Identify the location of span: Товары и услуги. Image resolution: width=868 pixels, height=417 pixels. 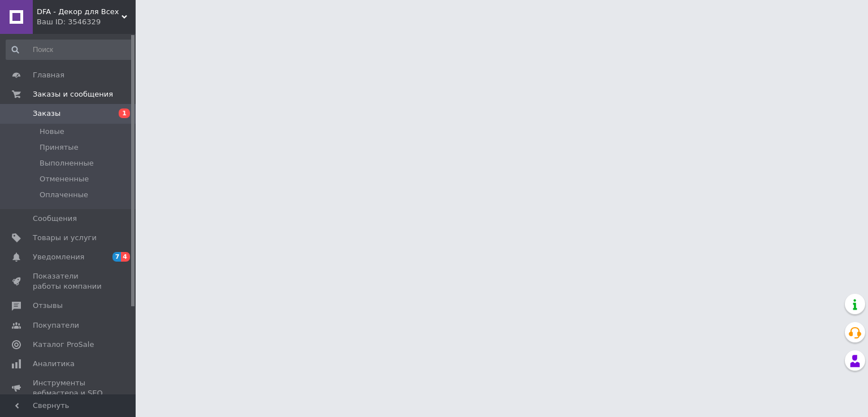
(64, 238).